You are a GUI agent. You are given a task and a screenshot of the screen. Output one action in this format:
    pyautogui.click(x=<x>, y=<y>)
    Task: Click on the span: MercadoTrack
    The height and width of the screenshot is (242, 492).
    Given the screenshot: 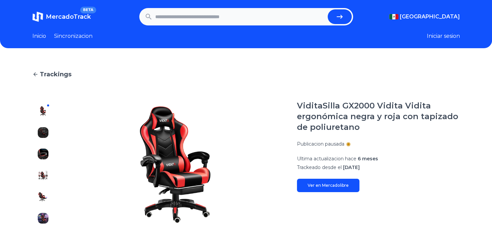 What is the action you would take?
    pyautogui.click(x=68, y=17)
    